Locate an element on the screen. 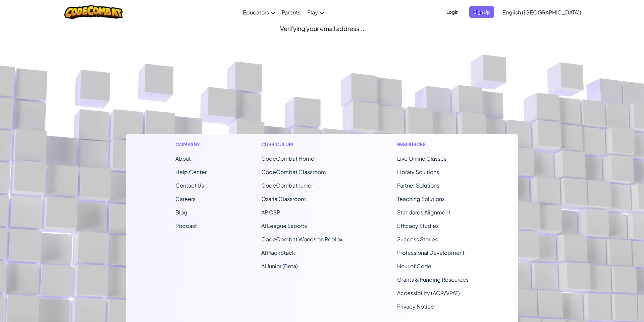 This screenshot has width=644, height=322. span: Login is located at coordinates (452, 12).